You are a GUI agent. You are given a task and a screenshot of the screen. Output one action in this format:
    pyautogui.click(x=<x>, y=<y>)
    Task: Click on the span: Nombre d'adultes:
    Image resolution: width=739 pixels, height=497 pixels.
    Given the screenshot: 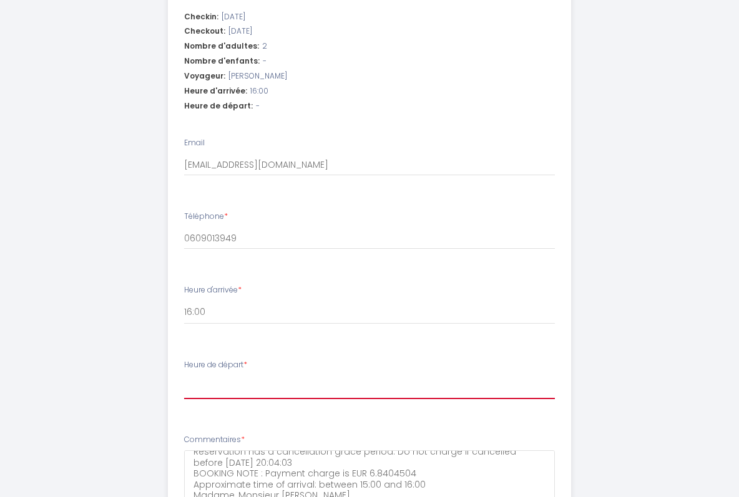 What is the action you would take?
    pyautogui.click(x=221, y=46)
    